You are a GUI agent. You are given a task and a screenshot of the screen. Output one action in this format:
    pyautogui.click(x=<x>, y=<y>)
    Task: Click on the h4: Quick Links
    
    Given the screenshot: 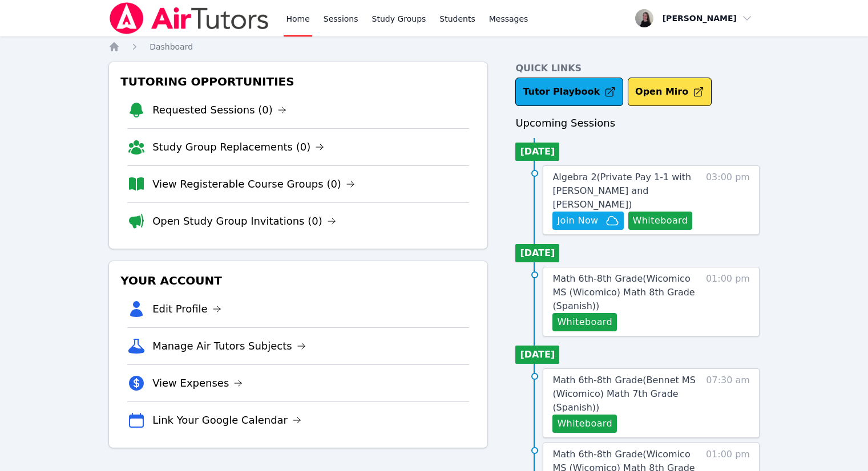 What is the action you would take?
    pyautogui.click(x=637, y=68)
    